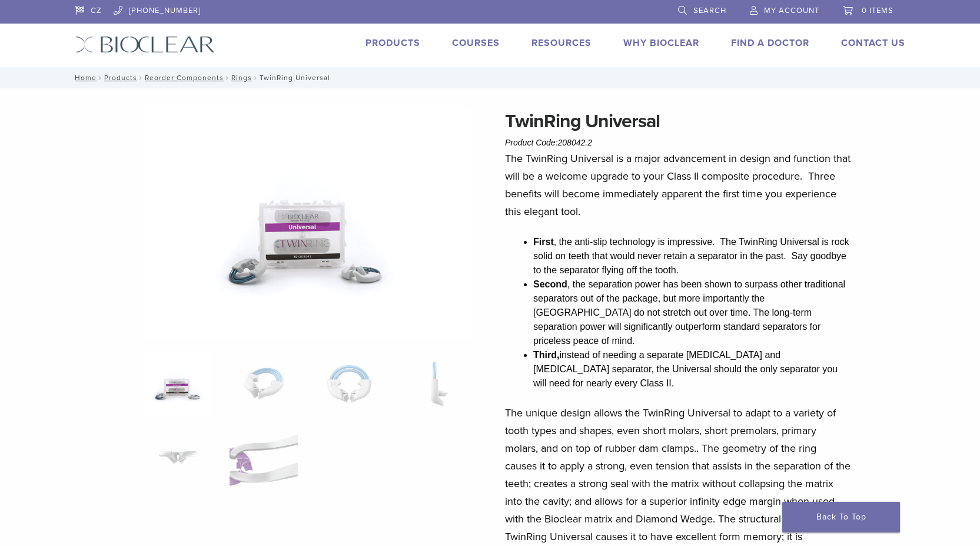 Image resolution: width=980 pixels, height=546 pixels. I want to click on img: Bioclear, so click(144, 44).